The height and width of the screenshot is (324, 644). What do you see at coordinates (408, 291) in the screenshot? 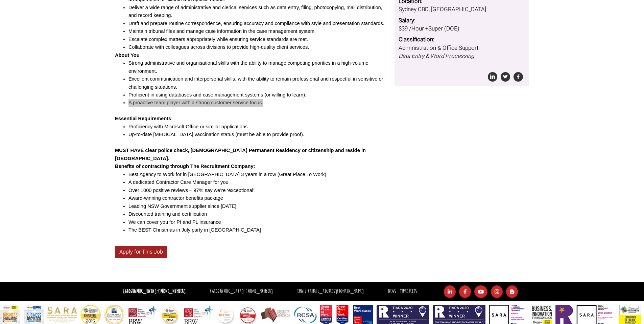
I see `a: Timesheets` at bounding box center [408, 291].